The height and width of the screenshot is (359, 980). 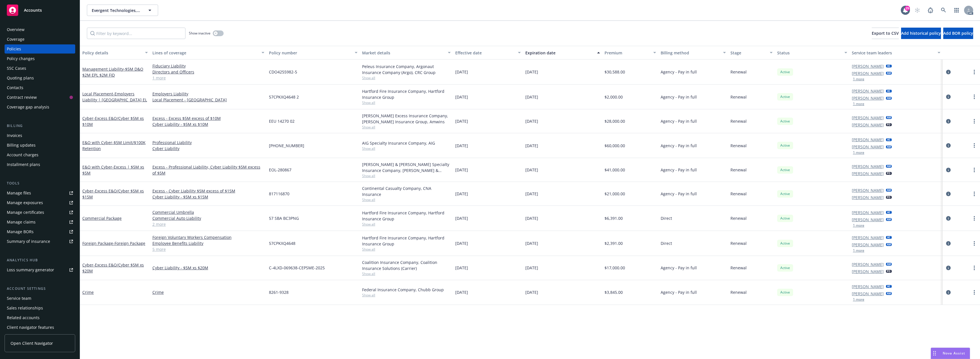 I want to click on a: Cyber, so click(x=113, y=121).